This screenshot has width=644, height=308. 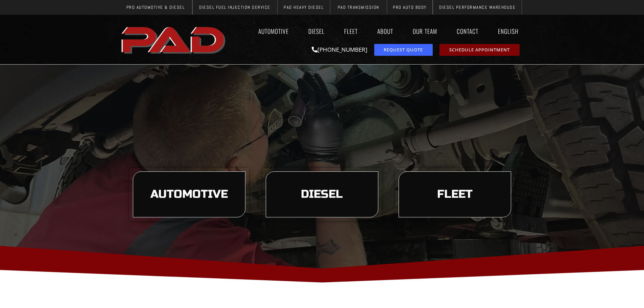 I want to click on span: Request Quote, so click(x=403, y=50).